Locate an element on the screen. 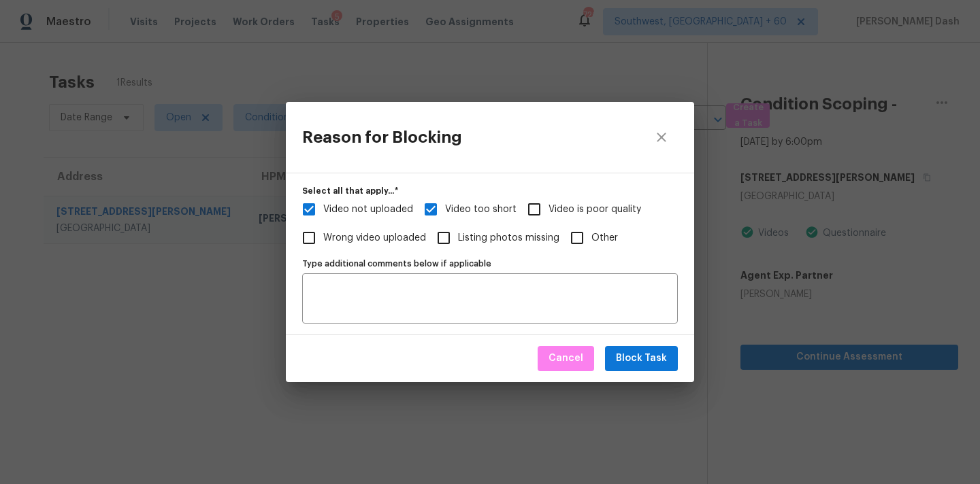  div: Additional Comments is located at coordinates (490, 289).